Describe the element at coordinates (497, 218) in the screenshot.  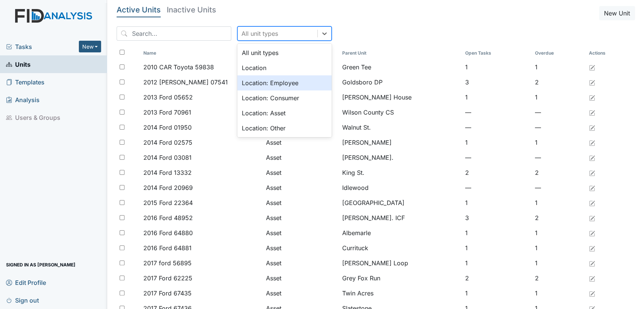
I see `td: 3` at that location.